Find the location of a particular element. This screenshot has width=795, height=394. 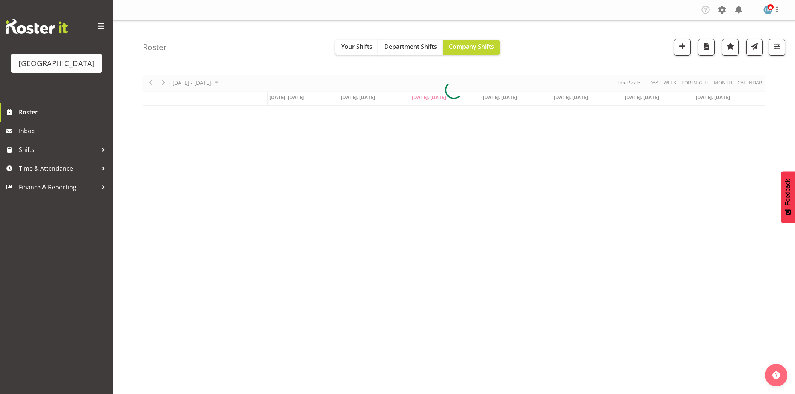

span: Shifts is located at coordinates (58, 150).